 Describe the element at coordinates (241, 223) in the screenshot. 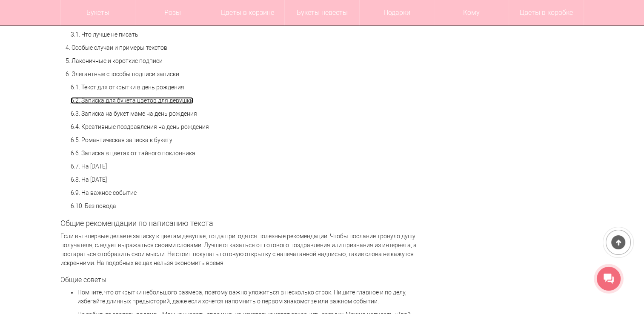

I see `h2: Общие рекомендации по написанию текста` at that location.